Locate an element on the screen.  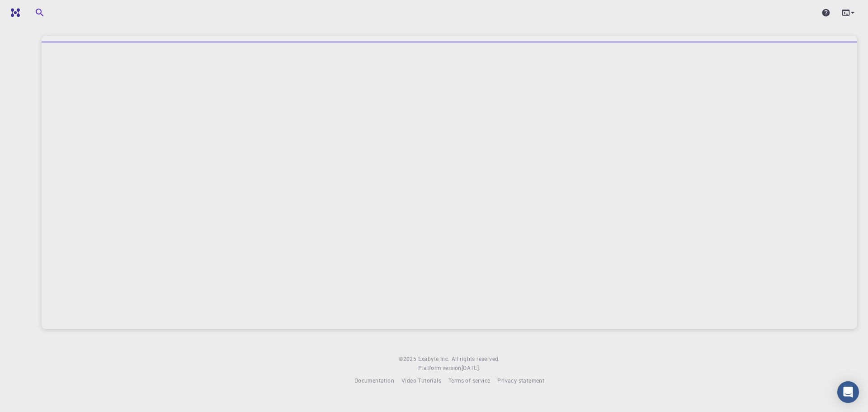
a: Exabyte Inc. is located at coordinates (434, 359).